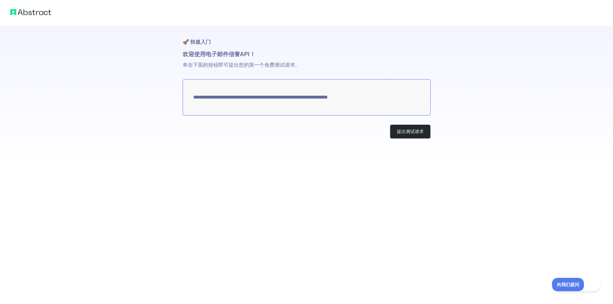 The width and height of the screenshot is (613, 304). What do you see at coordinates (410, 132) in the screenshot?
I see `font: 提出测试请求` at bounding box center [410, 132].